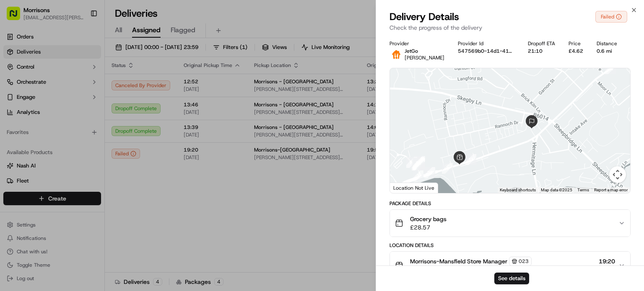 The image size is (644, 291). I want to click on p: JetGo, so click(424, 51).